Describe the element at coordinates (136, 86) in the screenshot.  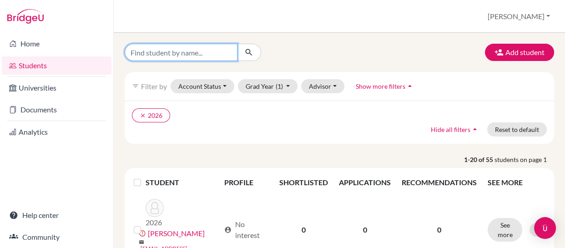
I see `i: filter_list` at that location.